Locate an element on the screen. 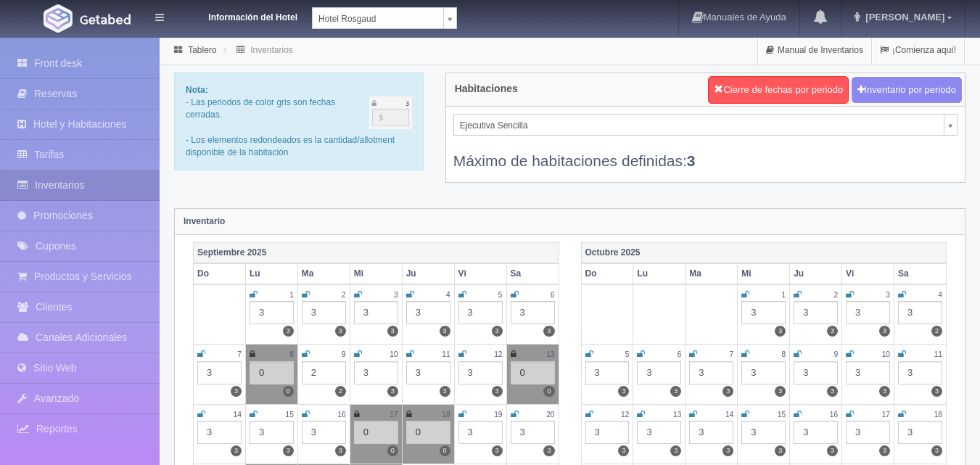 Image resolution: width=980 pixels, height=465 pixels. button: Cierre de fechas por periodo is located at coordinates (779, 90).